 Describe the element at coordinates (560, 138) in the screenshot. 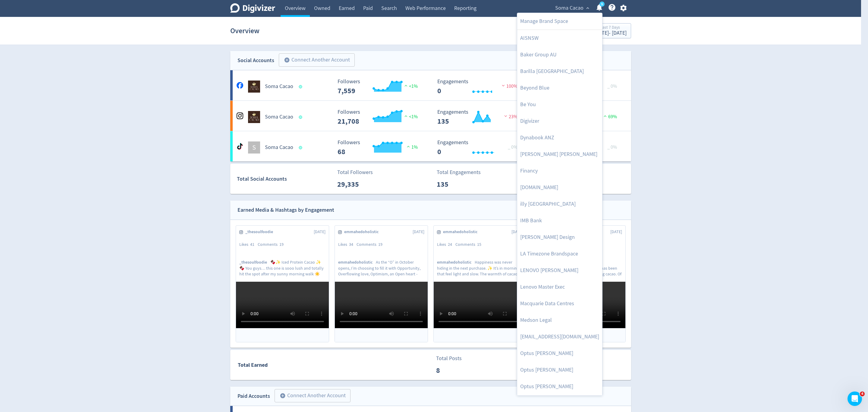

I see `a: Dynabook ANZ` at that location.